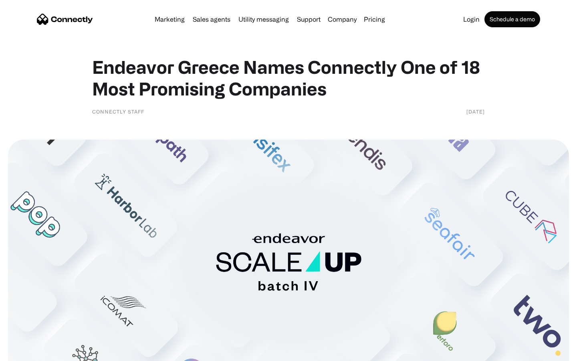  I want to click on a: Marketing, so click(169, 19).